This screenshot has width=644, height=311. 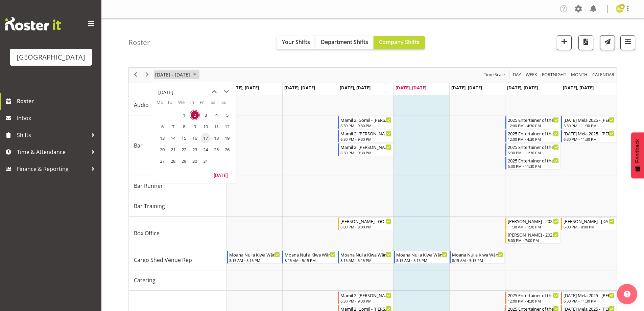 I want to click on div: Bar"s event - 2025 Entertainer of the Year - EVENING - Chris Darlington Begin From Saturday, Octo..., so click(x=533, y=150).